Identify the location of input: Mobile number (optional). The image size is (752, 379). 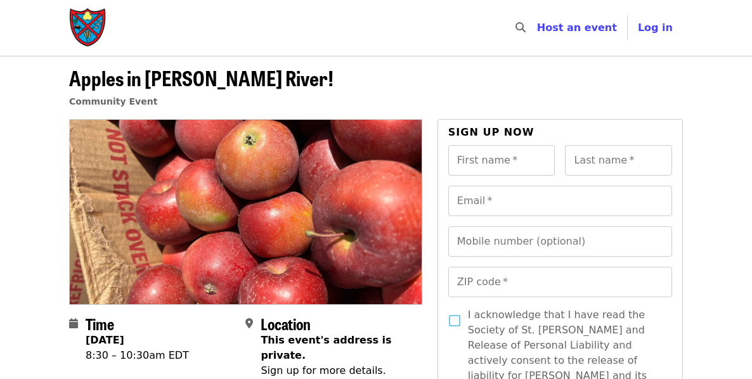
(560, 242).